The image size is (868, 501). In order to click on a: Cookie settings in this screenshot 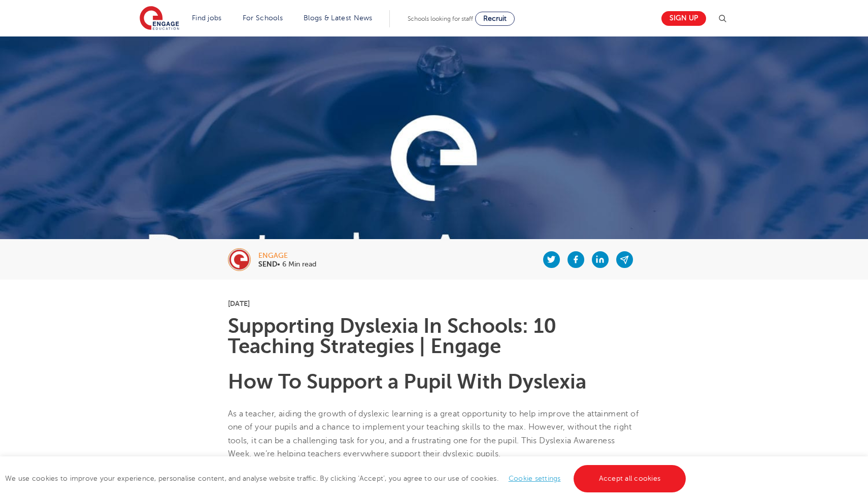, I will do `click(534, 479)`.